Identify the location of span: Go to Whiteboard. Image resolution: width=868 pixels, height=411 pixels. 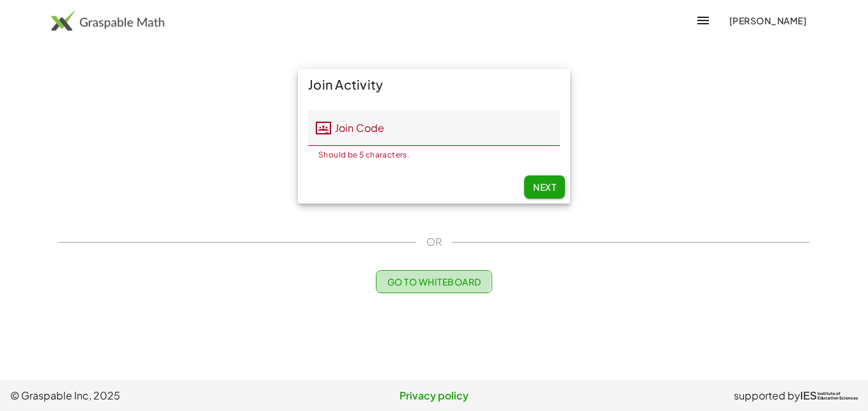
(434, 281).